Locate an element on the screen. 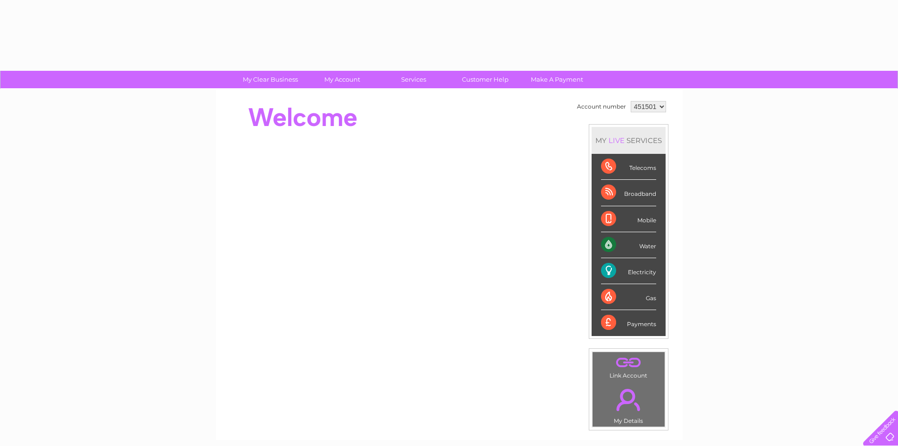 Image resolution: width=898 pixels, height=446 pixels. a: Customer Help is located at coordinates (485, 79).